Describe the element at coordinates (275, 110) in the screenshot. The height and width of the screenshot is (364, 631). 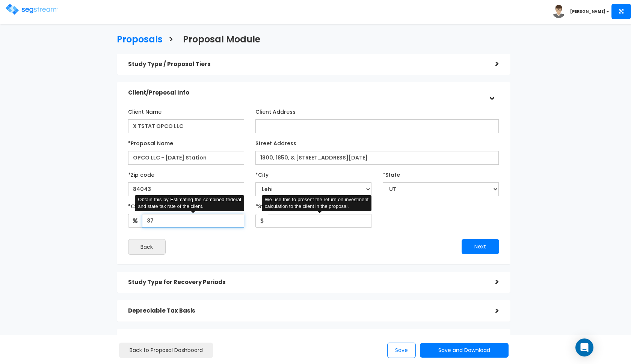
I see `label: Client Address` at that location.